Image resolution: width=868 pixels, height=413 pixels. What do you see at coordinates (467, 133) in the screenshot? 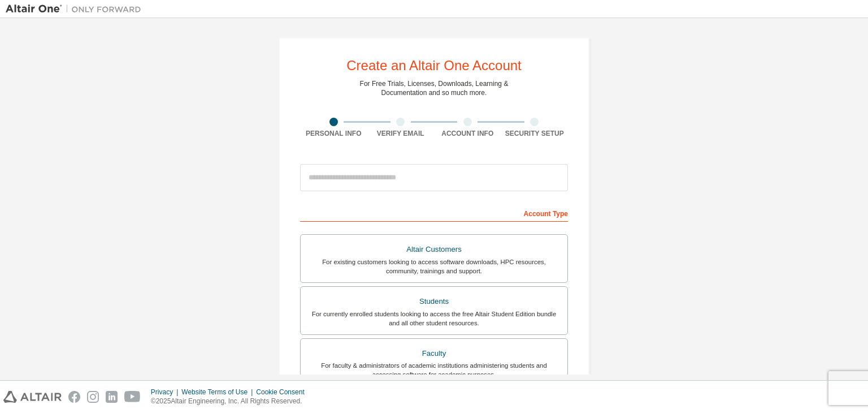
I see `div: Account Info` at bounding box center [467, 133].